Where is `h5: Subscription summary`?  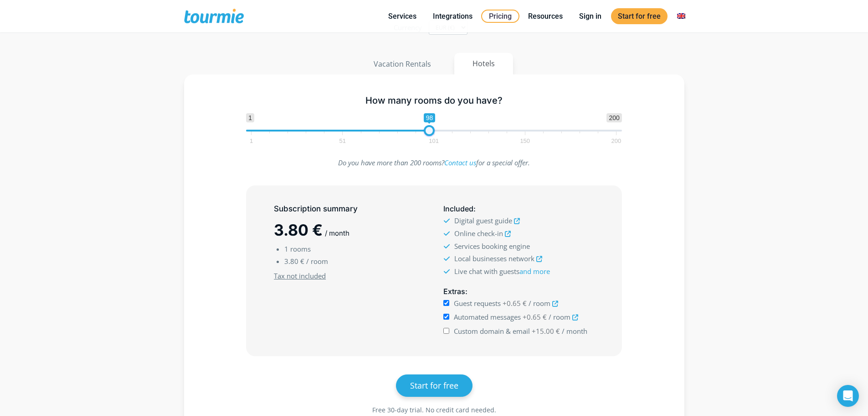 h5: Subscription summary is located at coordinates (349, 208).